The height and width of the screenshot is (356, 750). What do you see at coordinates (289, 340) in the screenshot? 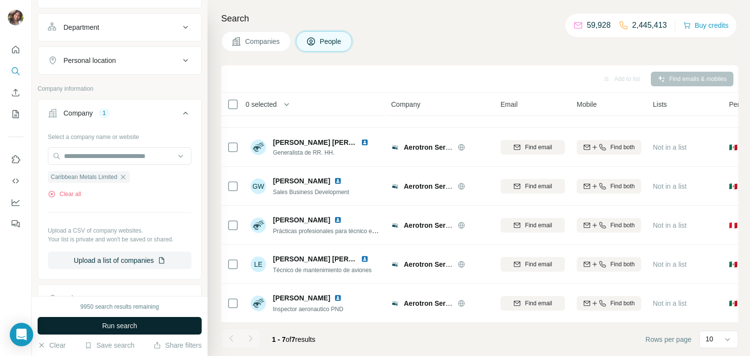
I see `span: of` at bounding box center [289, 340].